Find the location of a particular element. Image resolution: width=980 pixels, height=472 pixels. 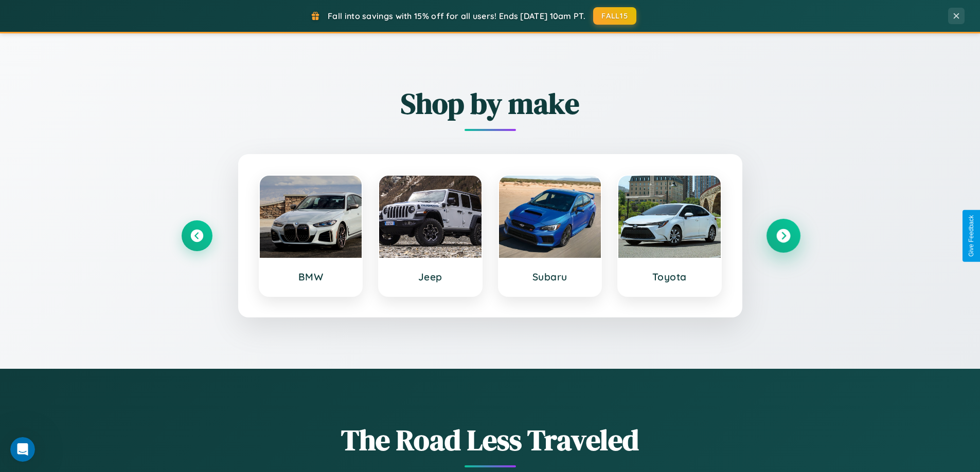

h3: BMW is located at coordinates (311, 277).